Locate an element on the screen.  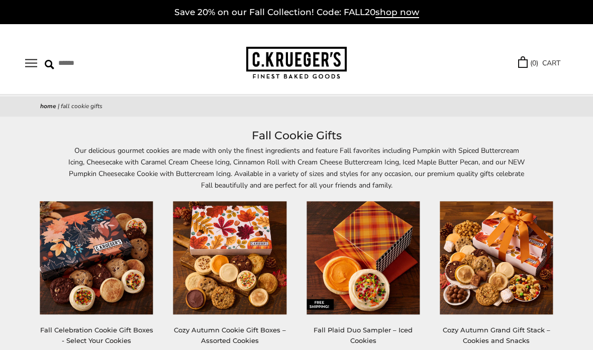
img: Fall Celebration Cookie Gift Boxes - Select Your Cookies is located at coordinates (96, 258).